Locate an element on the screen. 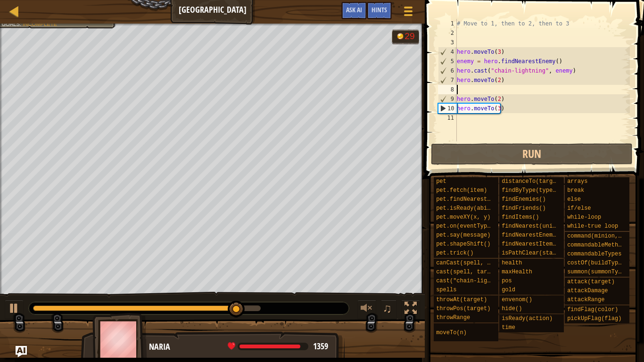 The height and width of the screenshot is (362, 644). span: moveTo(n) is located at coordinates (451, 333).